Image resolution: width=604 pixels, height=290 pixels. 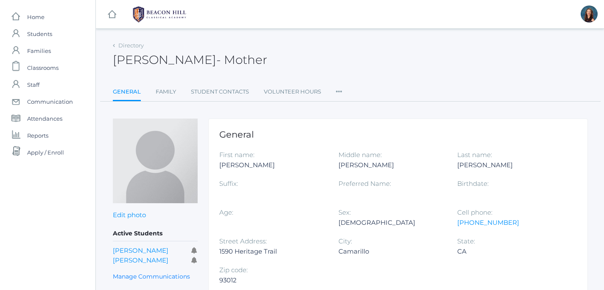 What do you see at coordinates (45, 153) in the screenshot?
I see `span: Apply / Enroll` at bounding box center [45, 153].